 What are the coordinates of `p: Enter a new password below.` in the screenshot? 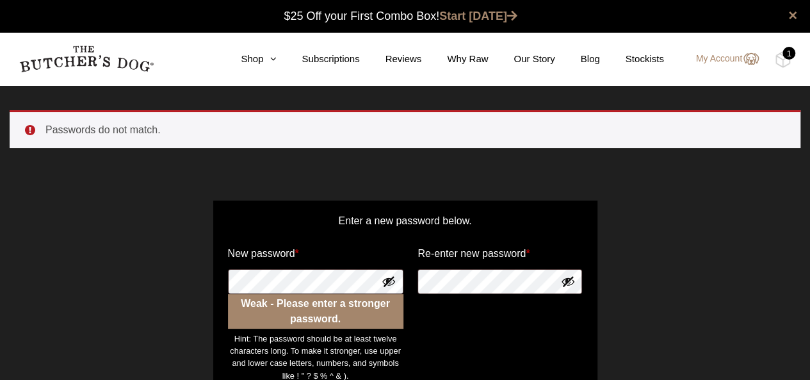 It's located at (405, 227).